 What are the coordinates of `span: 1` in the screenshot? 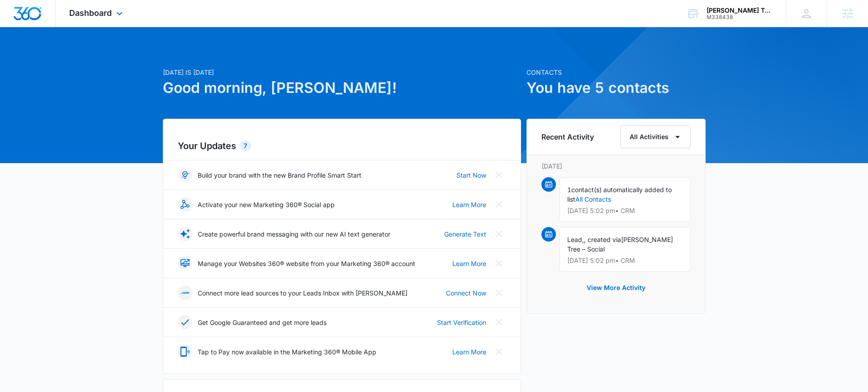 It's located at (569, 189).